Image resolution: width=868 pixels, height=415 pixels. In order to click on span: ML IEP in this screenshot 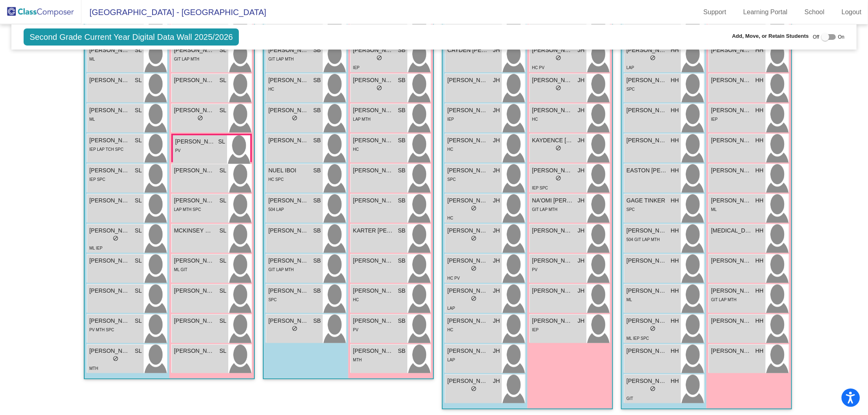, I will do `click(96, 248)`.